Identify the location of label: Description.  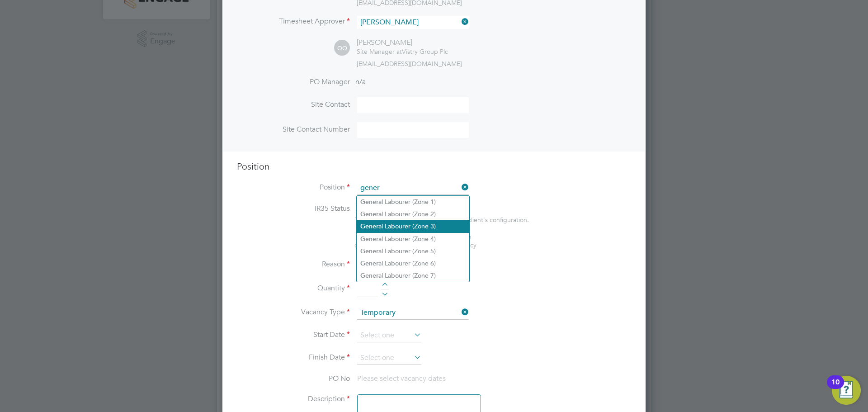
(294, 399).